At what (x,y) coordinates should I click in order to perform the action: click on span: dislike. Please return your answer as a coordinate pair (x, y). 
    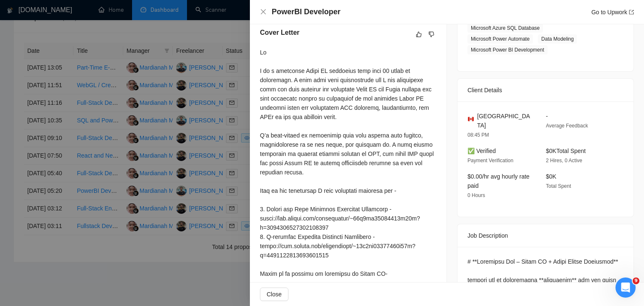
    Looking at the image, I should click on (432, 34).